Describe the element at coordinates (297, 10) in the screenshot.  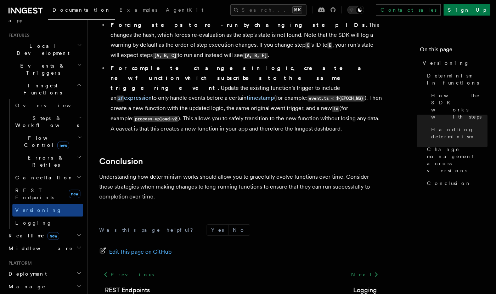
I see `kbd: ⌘K` at that location.